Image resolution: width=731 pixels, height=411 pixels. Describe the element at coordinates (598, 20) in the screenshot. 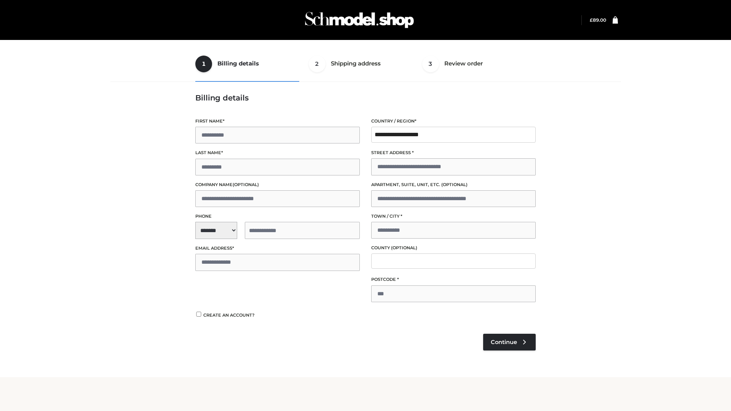

I see `a: £89.00` at that location.